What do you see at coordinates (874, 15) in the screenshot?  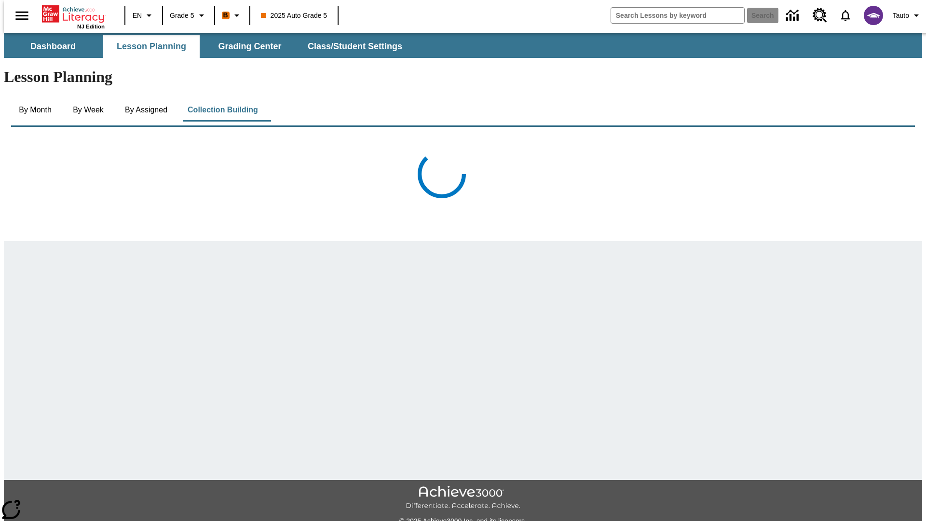 I see `img: avatar image` at bounding box center [874, 15].